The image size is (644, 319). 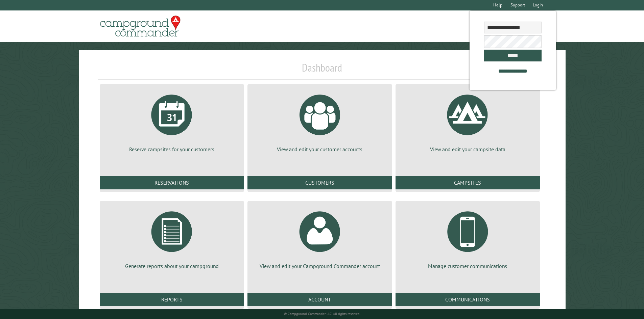 What do you see at coordinates (172, 238) in the screenshot?
I see `a: Generate reports about your campground` at bounding box center [172, 238].